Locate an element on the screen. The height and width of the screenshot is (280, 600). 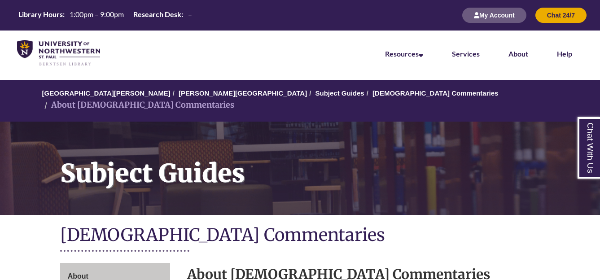
span: 1:00pm – 9:00pm is located at coordinates (96, 14).